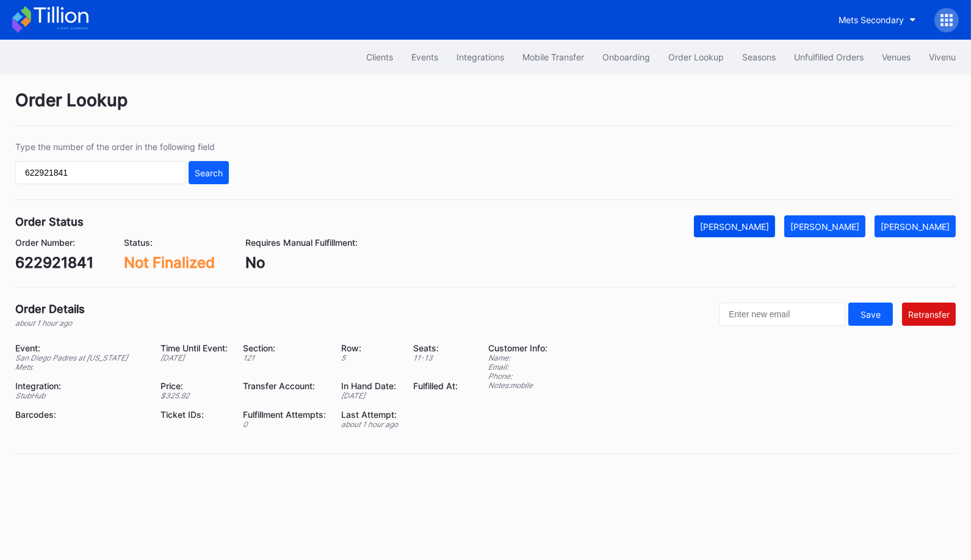 The width and height of the screenshot is (971, 560). What do you see at coordinates (379, 56) in the screenshot?
I see `div: Clients` at bounding box center [379, 56].